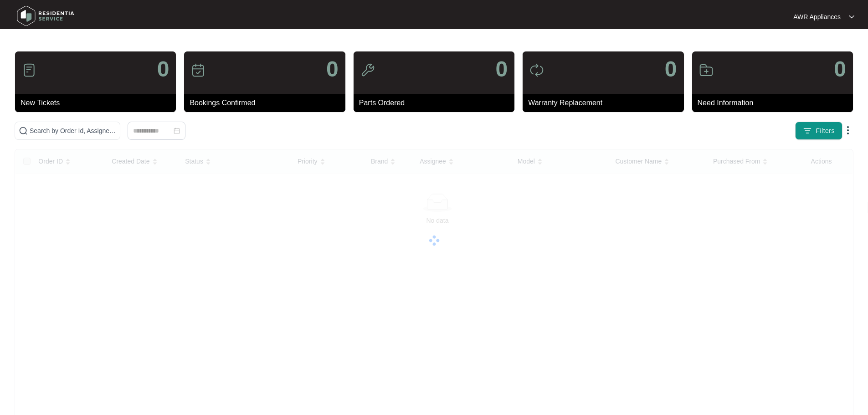 The image size is (868, 415). Describe the element at coordinates (606, 103) in the screenshot. I see `p: Warranty Replacement` at that location.